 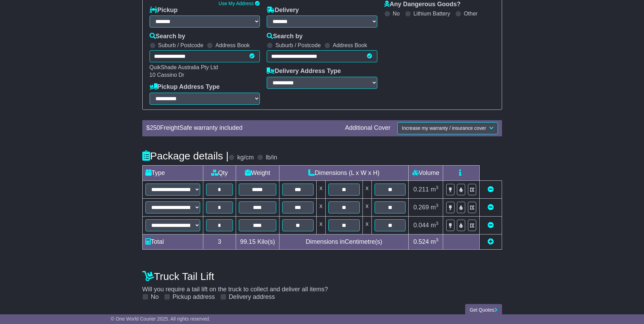 What do you see at coordinates (242, 128) in the screenshot?
I see `div: $ FreightSafe warranty included` at bounding box center [242, 128].